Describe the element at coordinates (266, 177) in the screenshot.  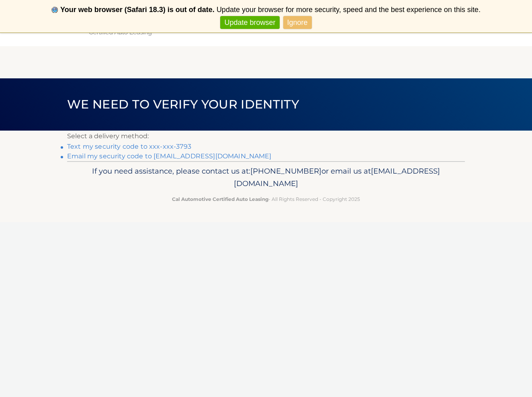
I see `p: If you need assistance, please contact us at: or email us at` at that location.